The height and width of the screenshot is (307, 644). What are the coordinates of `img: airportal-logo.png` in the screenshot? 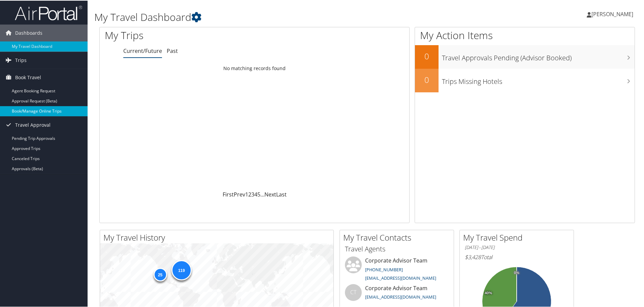 It's located at (49, 12).